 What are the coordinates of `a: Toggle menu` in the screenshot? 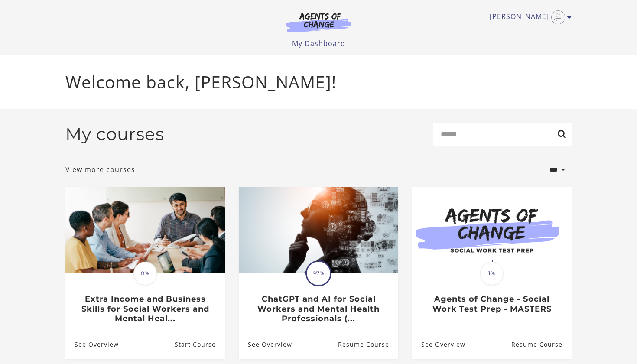 It's located at (528, 17).